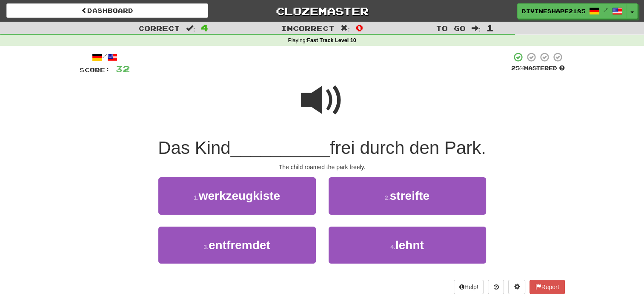 Image resolution: width=644 pixels, height=301 pixels. I want to click on span: Score:, so click(95, 70).